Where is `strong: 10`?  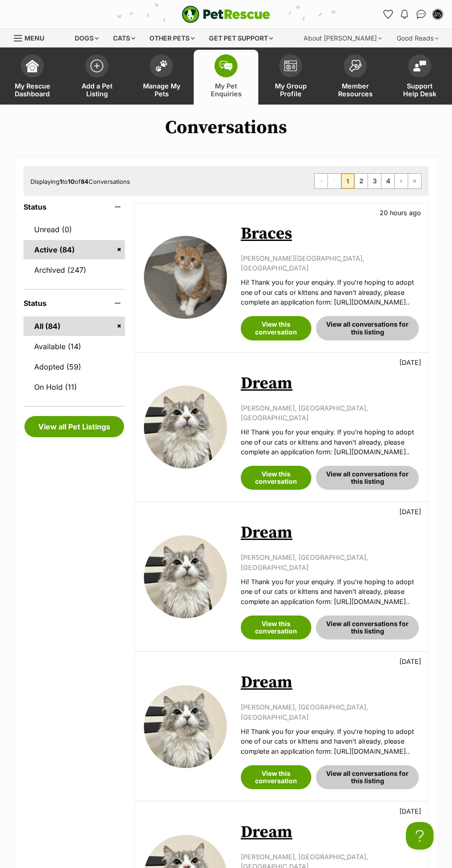
strong: 10 is located at coordinates (71, 182).